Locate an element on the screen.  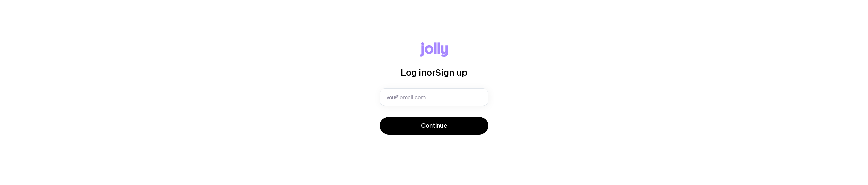
button: Continue is located at coordinates (434, 126).